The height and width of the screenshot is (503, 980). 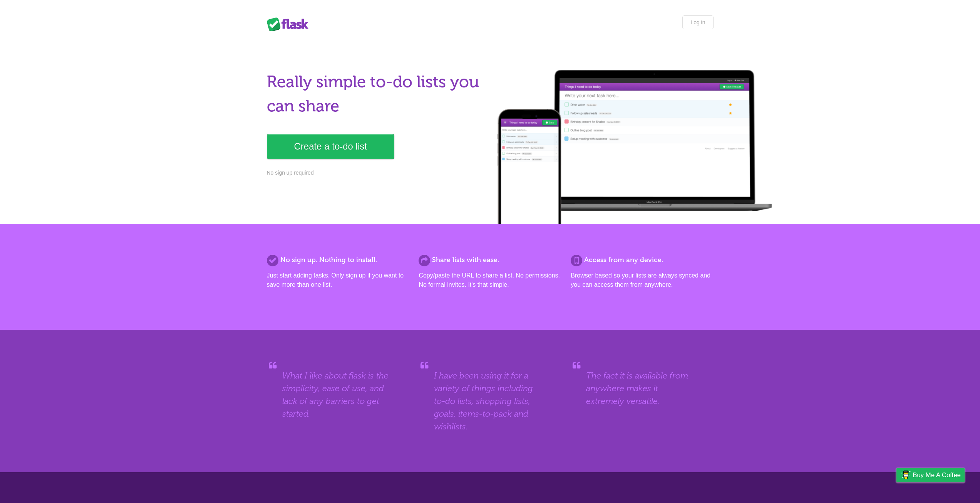 What do you see at coordinates (642, 388) in the screenshot?
I see `blockquote: The fact it is available from anywhere makes it extremely versatile.` at bounding box center [642, 388].